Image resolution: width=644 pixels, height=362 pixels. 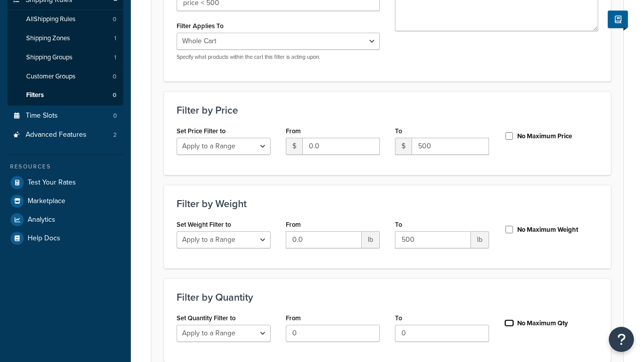 What do you see at coordinates (65, 38) in the screenshot?
I see `li: Shipping Zones` at bounding box center [65, 38].